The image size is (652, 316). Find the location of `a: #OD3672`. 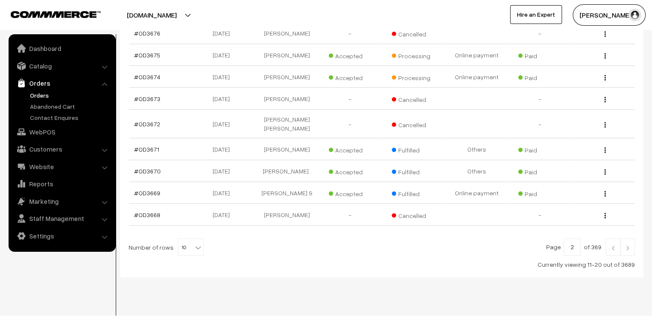

a: #OD3672 is located at coordinates (147, 124).